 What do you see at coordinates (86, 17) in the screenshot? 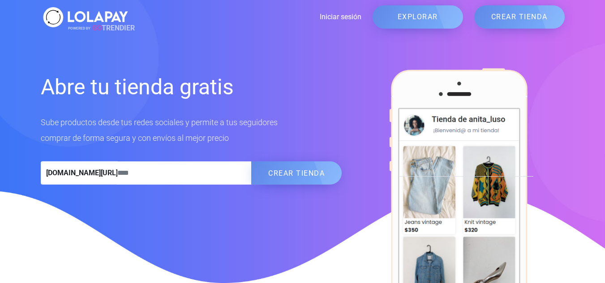
I see `img: logo_white.svg` at bounding box center [86, 17].